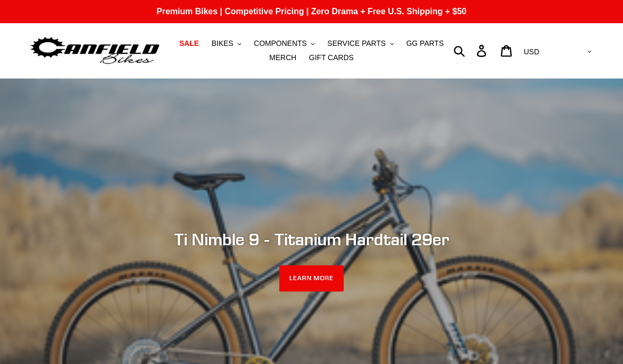 The height and width of the screenshot is (364, 623). What do you see at coordinates (189, 43) in the screenshot?
I see `a: SALE` at bounding box center [189, 43].